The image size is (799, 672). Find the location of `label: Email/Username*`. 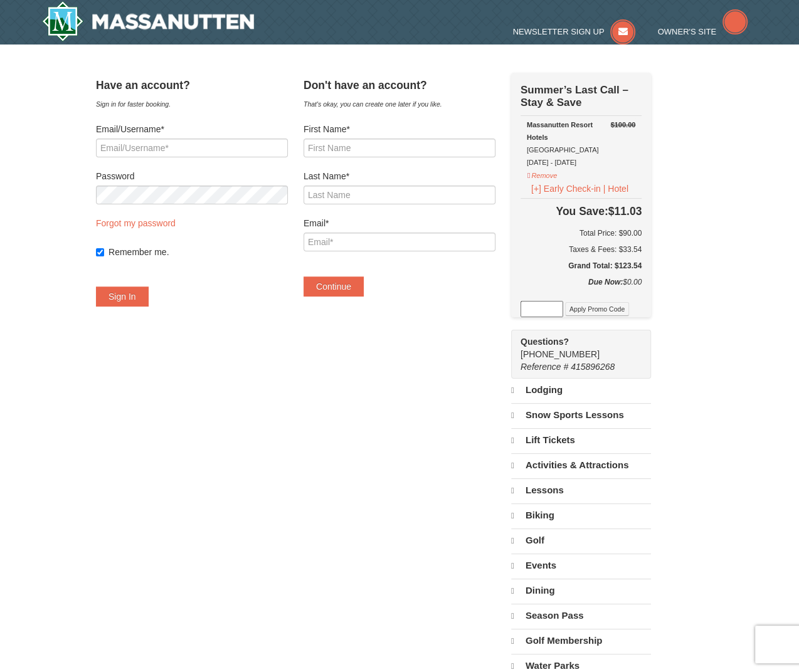

label: Email/Username* is located at coordinates (192, 130).